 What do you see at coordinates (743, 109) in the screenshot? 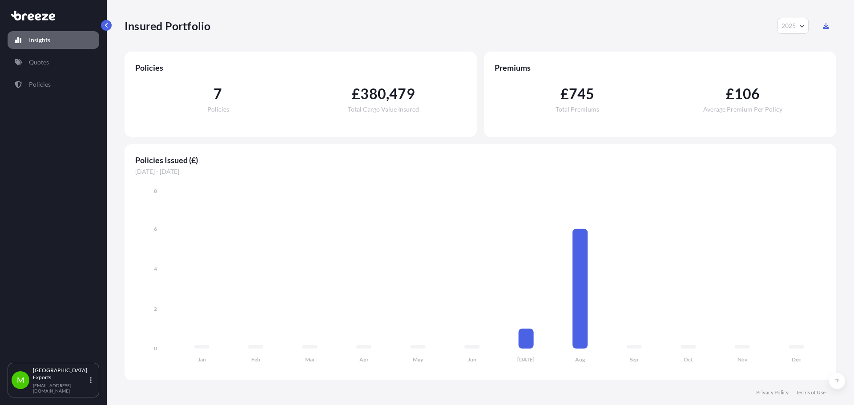
I see `span: Average Premium Per Policy` at bounding box center [743, 109].